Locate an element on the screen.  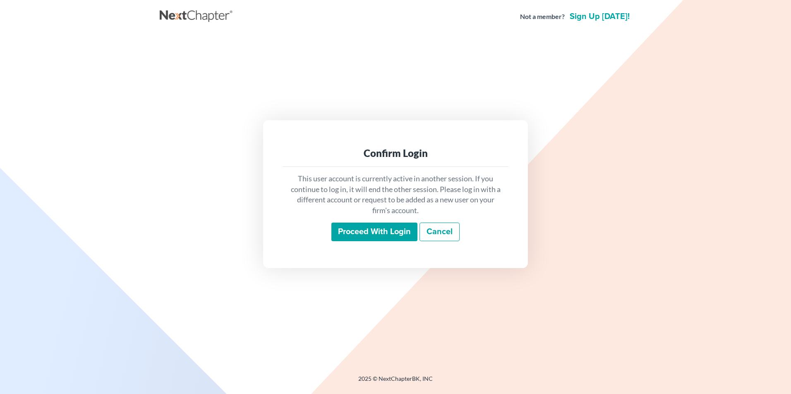
div: Confirm Login is located at coordinates (395, 153).